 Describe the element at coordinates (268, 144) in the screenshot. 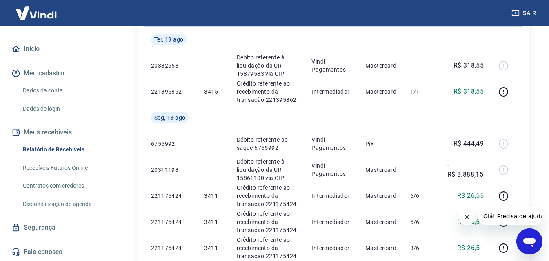

I see `p: Débito referente ao saque 6755992` at that location.